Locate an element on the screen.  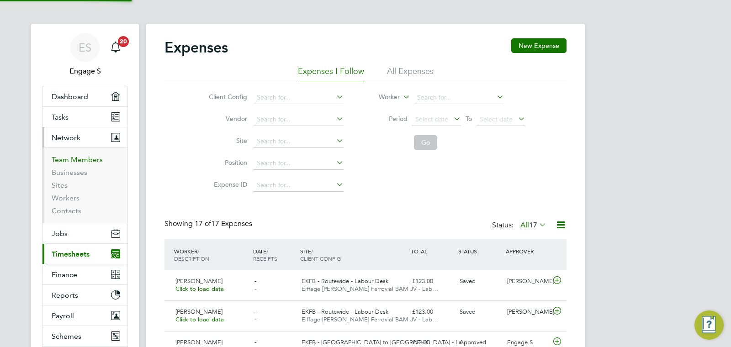
div: Showing is located at coordinates (209, 224).